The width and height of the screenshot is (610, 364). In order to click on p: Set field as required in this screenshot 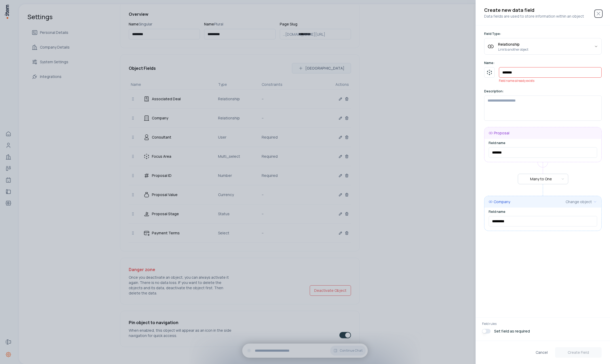, I will do `click(512, 331)`.